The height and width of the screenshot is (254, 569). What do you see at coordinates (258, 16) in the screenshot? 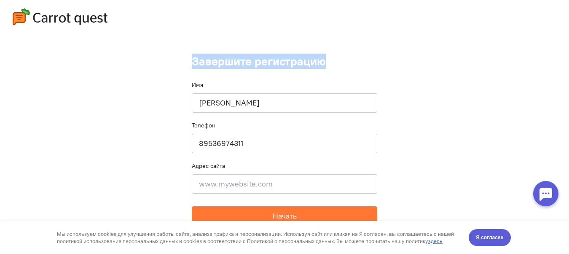
I see `div: Мы используем cookies для улучшения работы сайта, анализа трафика и персонализации. Используя сай...` at bounding box center [258, 16].